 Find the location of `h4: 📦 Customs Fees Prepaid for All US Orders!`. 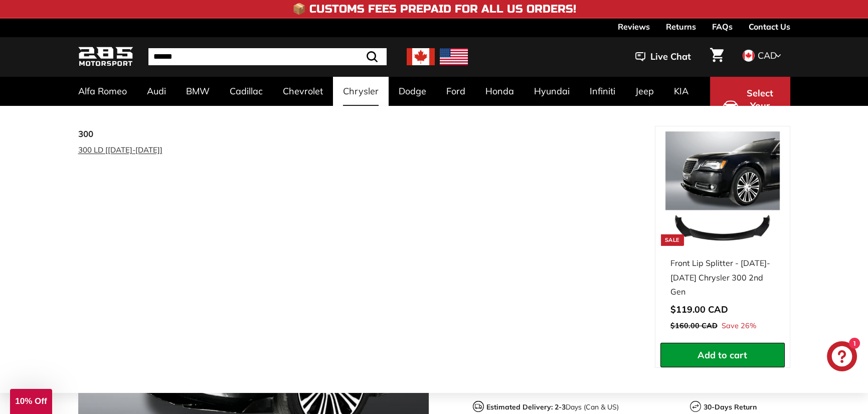

h4: 📦 Customs Fees Prepaid for All US Orders! is located at coordinates (434, 9).